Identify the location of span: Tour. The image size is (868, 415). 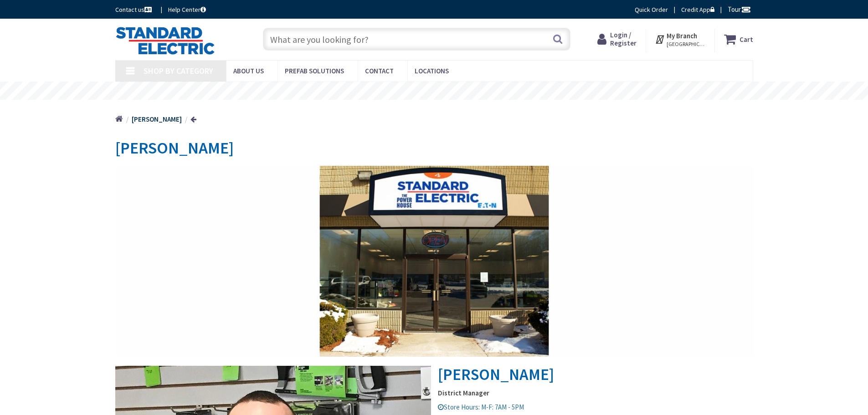
(739, 9).